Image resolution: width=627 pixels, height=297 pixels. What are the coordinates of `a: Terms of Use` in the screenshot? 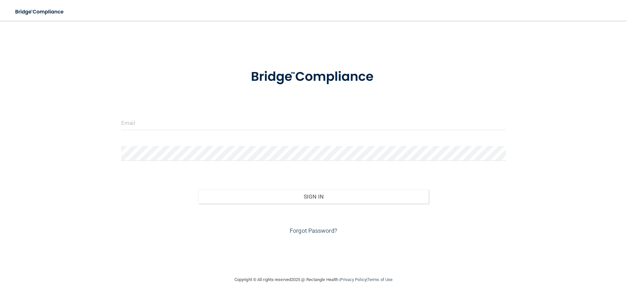 It's located at (380, 280).